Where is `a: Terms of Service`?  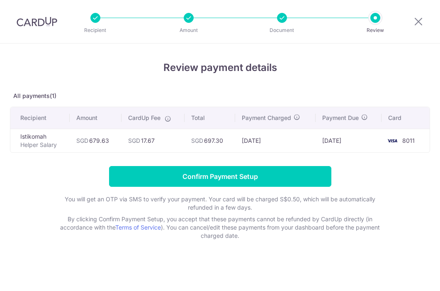
a: Terms of Service is located at coordinates (138, 227).